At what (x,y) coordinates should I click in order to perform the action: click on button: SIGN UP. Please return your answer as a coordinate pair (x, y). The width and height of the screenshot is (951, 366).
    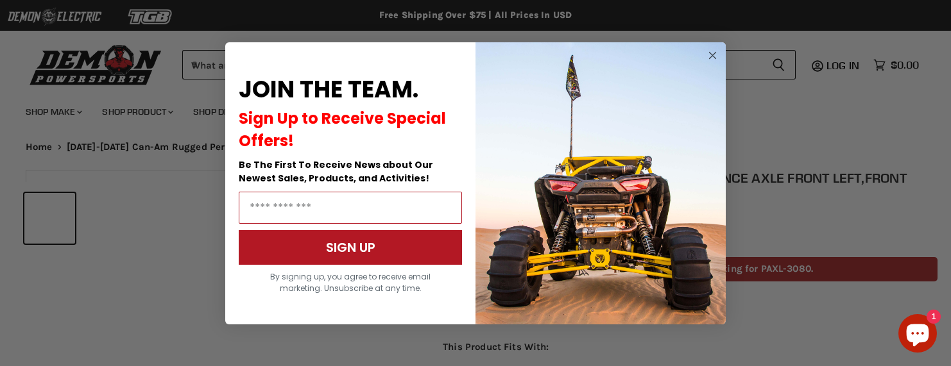
    Looking at the image, I should click on (350, 248).